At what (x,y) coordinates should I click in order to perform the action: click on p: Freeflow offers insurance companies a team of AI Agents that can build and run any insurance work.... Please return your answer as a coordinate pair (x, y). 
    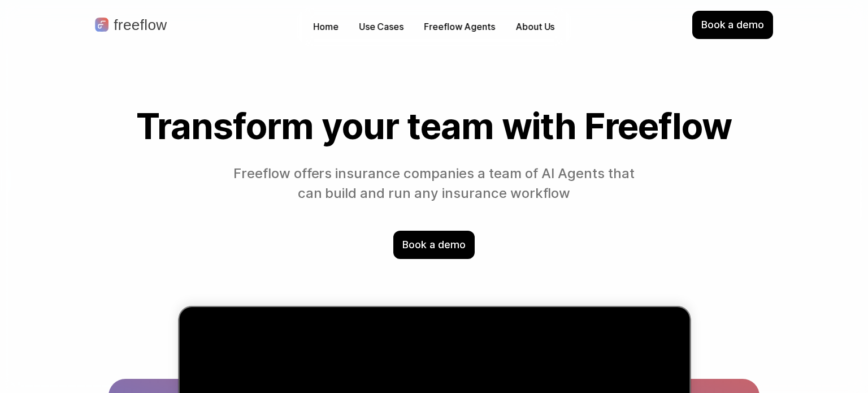
    Looking at the image, I should click on (434, 184).